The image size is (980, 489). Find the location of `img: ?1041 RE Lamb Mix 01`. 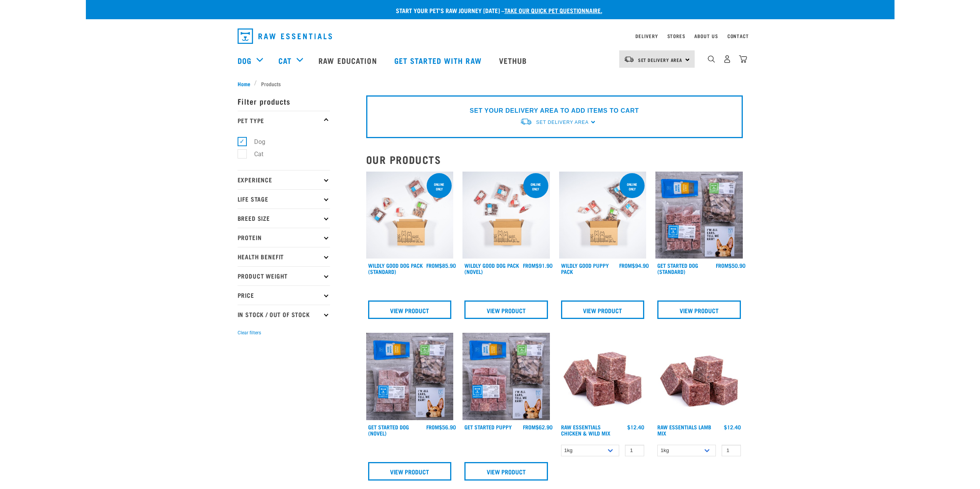

img: ?1041 RE Lamb Mix 01 is located at coordinates (699, 376).